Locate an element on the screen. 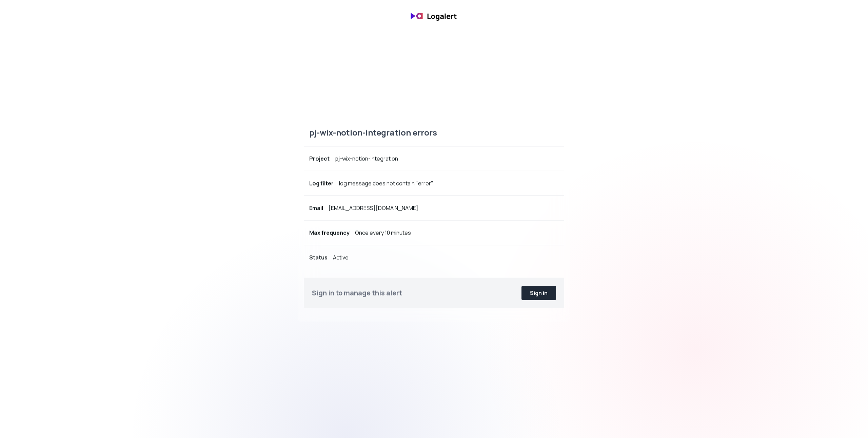 The width and height of the screenshot is (868, 438). button: Sign in is located at coordinates (539, 293).